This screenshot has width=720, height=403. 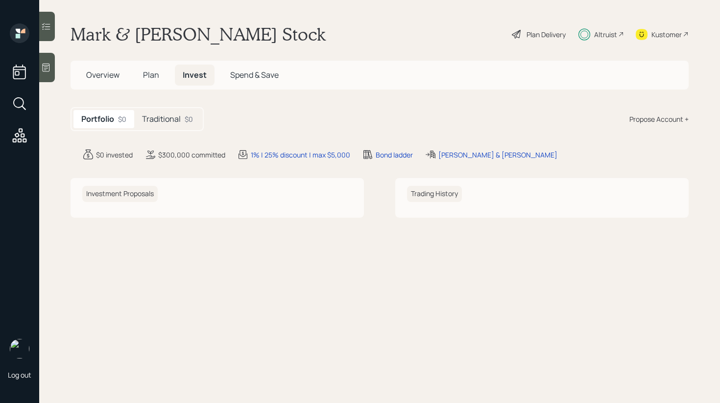 What do you see at coordinates (394, 155) in the screenshot?
I see `div: Bond ladder` at bounding box center [394, 155].